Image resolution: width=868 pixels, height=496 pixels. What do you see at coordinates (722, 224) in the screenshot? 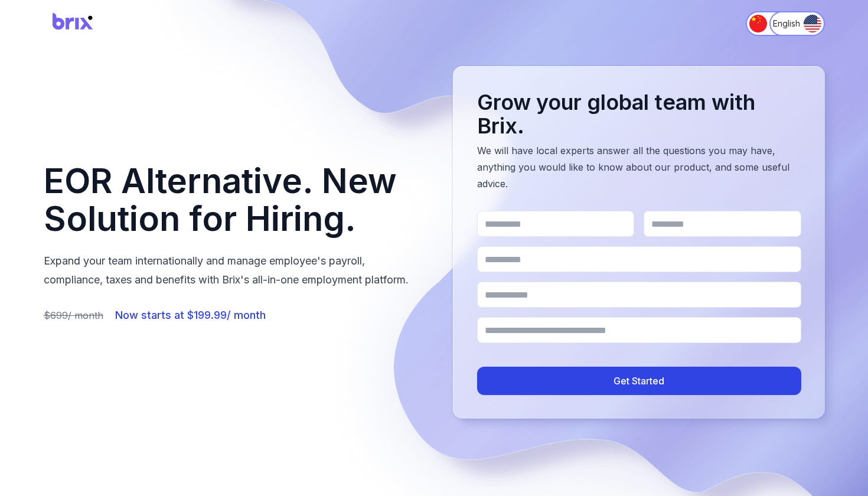
I see `input: Last Name` at bounding box center [722, 224].